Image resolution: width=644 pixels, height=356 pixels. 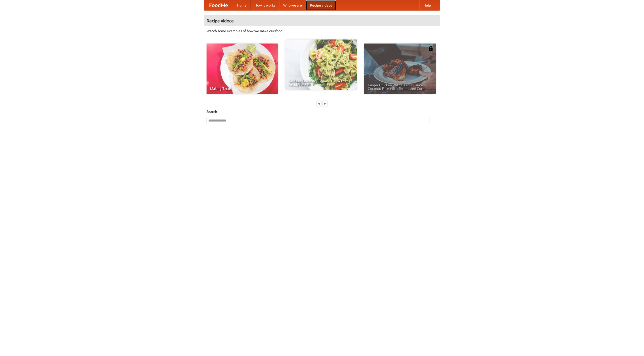 What do you see at coordinates (427, 5) in the screenshot?
I see `a: Help` at bounding box center [427, 5].